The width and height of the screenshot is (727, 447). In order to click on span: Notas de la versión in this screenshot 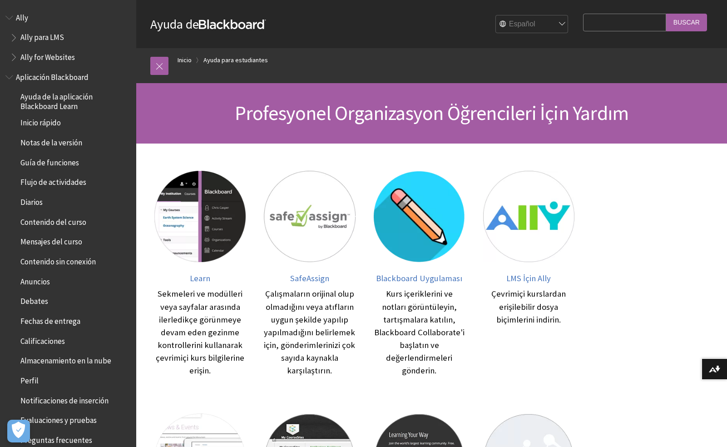, I will do `click(51, 141)`.